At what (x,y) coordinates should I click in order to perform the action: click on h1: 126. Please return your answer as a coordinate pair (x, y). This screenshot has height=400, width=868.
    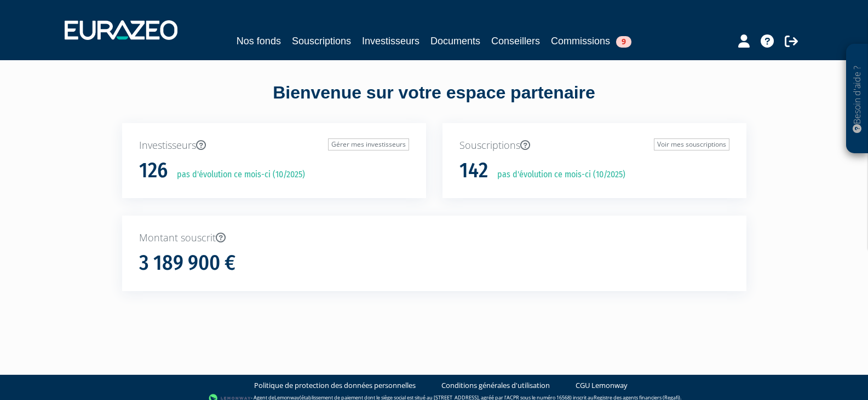
    Looking at the image, I should click on (154, 171).